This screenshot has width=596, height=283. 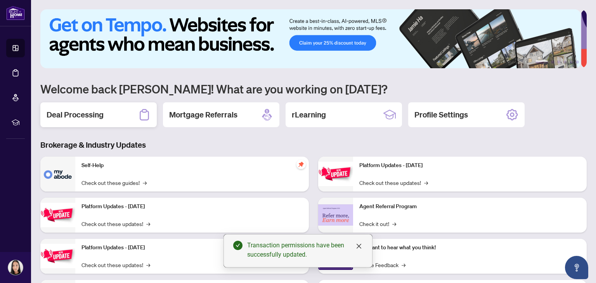 I want to click on span: pushpin, so click(x=301, y=164).